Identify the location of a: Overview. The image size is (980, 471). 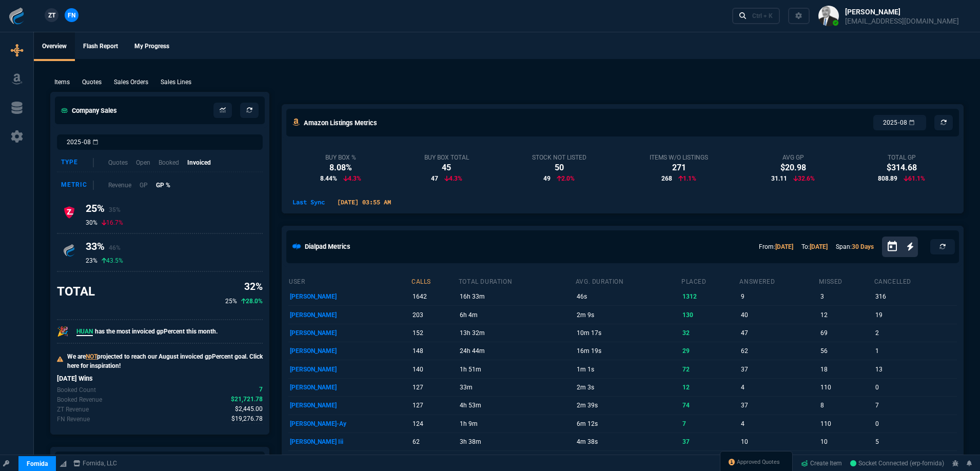
(54, 46).